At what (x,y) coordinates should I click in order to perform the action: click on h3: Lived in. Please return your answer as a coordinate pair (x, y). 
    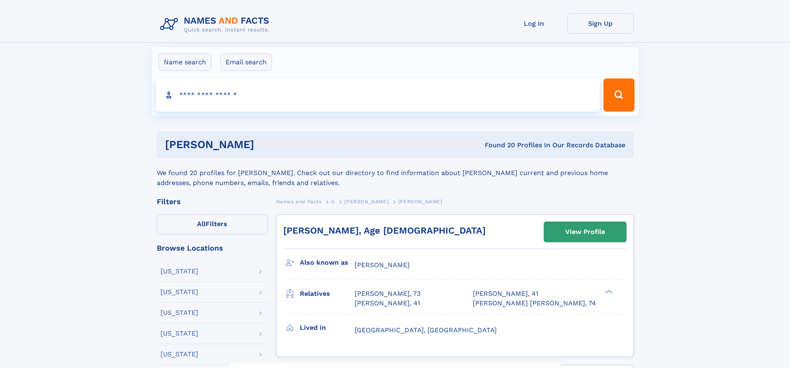
    Looking at the image, I should click on (327, 328).